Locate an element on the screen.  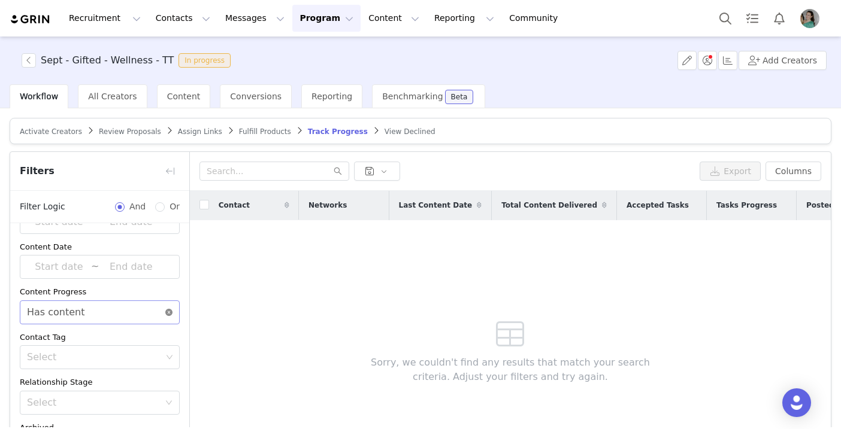
span: Assign Links is located at coordinates (200, 132).